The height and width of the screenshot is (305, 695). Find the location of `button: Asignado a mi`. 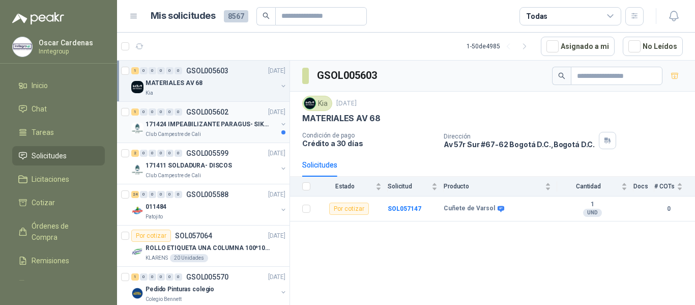

button: Asignado a mi is located at coordinates (577, 46).